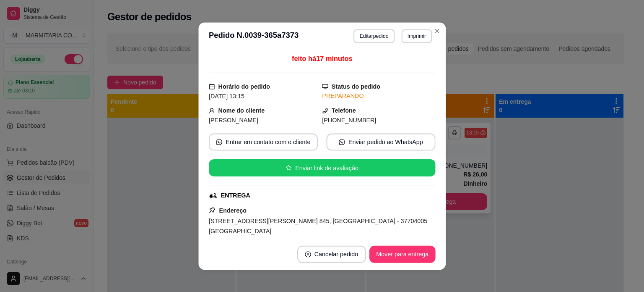  Describe the element at coordinates (232, 210) in the screenshot. I see `strong: Endereço` at that location.